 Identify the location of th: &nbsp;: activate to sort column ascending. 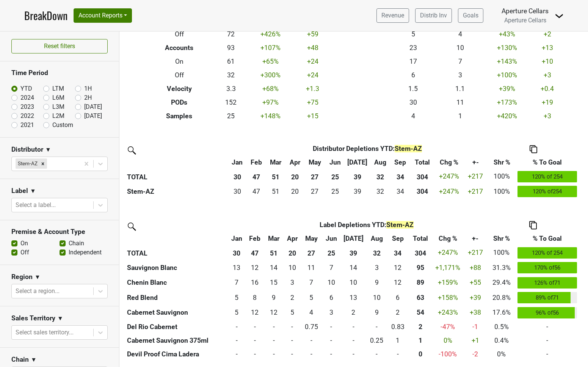
(177, 239).